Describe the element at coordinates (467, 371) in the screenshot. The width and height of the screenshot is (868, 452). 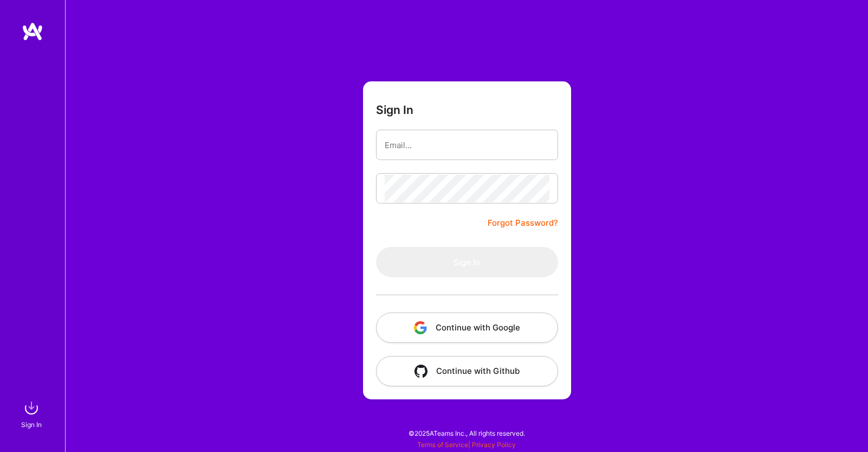
I see `button: Continue with Github` at that location.